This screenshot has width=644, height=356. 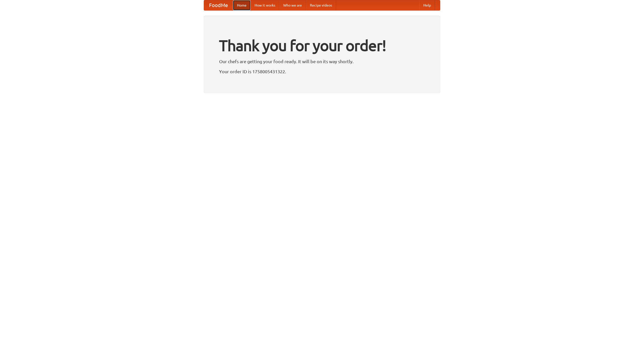 What do you see at coordinates (322, 71) in the screenshot?
I see `p: Your order ID is 1758005431322.` at bounding box center [322, 71].